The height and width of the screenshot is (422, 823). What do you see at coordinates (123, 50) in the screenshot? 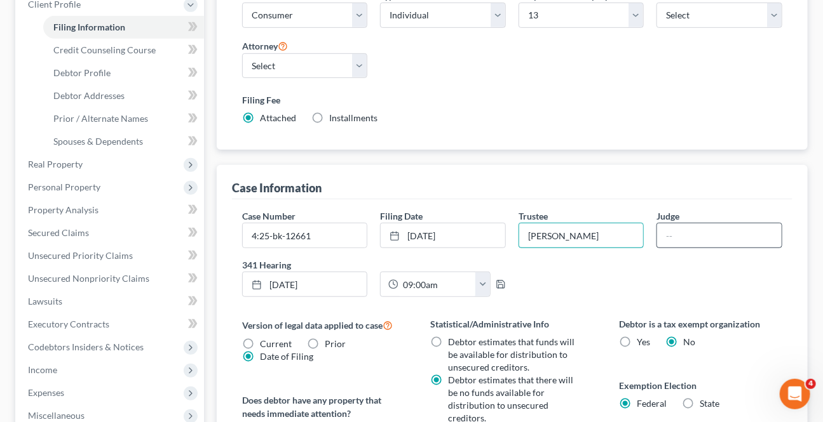
I see `a: Credit Counseling Course` at bounding box center [123, 50].